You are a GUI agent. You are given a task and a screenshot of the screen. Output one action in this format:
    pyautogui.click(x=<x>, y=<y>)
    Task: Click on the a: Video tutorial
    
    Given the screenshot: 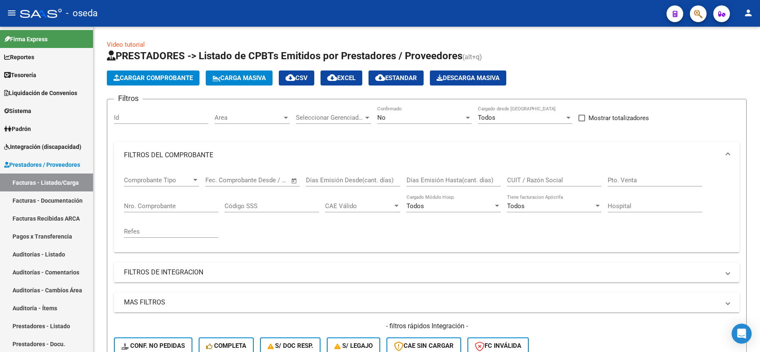 What is the action you would take?
    pyautogui.click(x=126, y=45)
    